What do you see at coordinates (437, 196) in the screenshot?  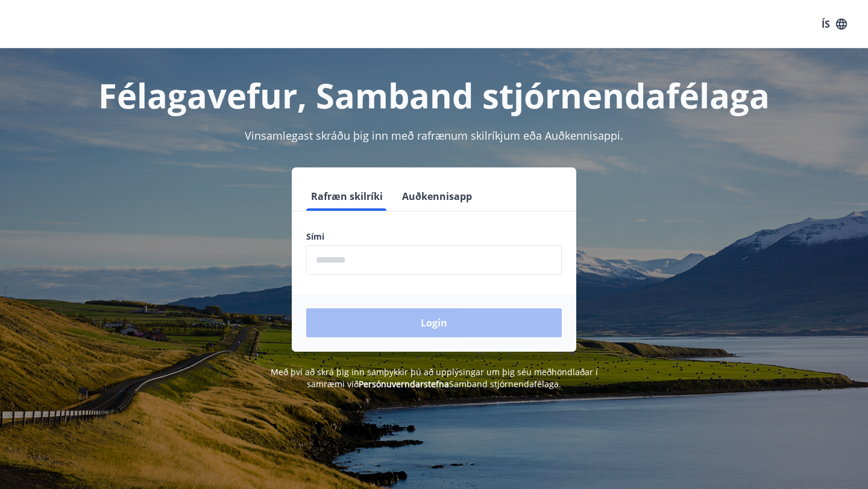 I see `button: Auðkennisapp` at bounding box center [437, 196].